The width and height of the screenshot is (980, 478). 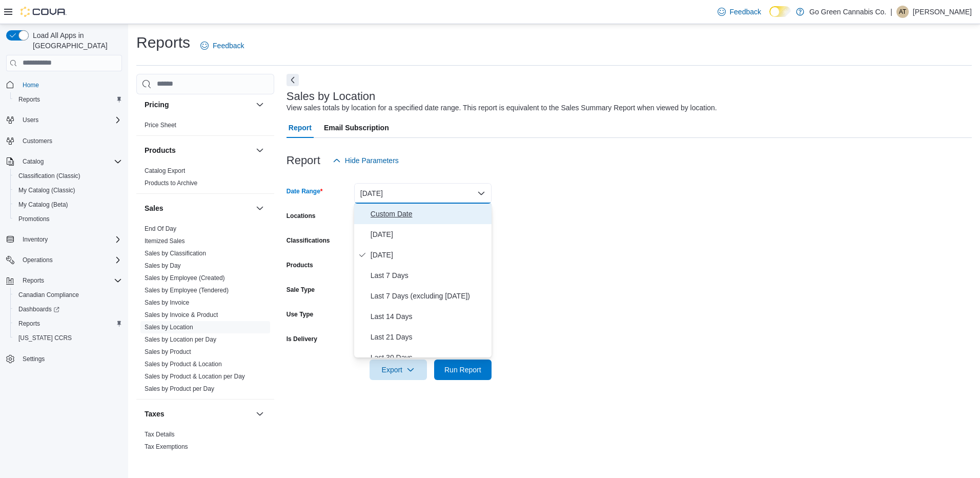 I want to click on span: Price Sheet, so click(x=160, y=125).